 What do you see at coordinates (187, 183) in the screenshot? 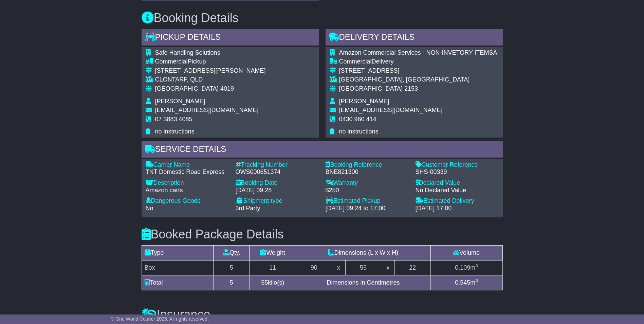
I see `div: Description` at bounding box center [187, 183].